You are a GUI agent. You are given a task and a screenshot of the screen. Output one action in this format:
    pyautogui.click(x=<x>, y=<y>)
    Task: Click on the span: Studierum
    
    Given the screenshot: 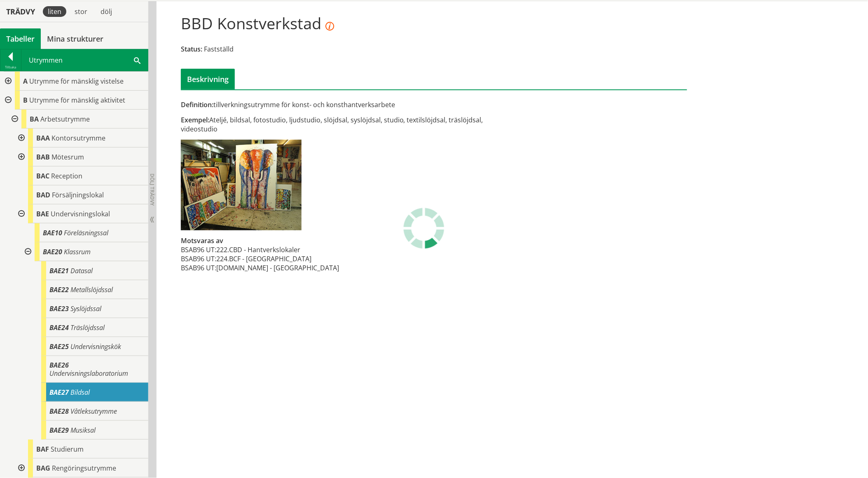 What is the action you would take?
    pyautogui.click(x=67, y=449)
    